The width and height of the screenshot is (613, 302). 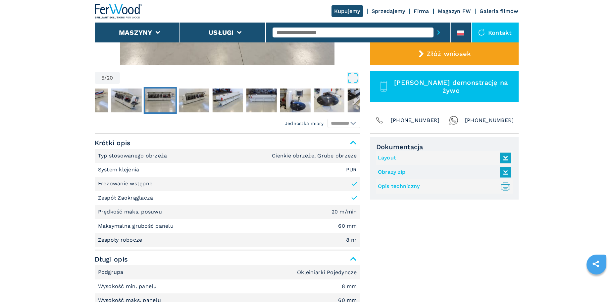 What do you see at coordinates (388, 11) in the screenshot?
I see `a: Sprzedajemy` at bounding box center [388, 11].